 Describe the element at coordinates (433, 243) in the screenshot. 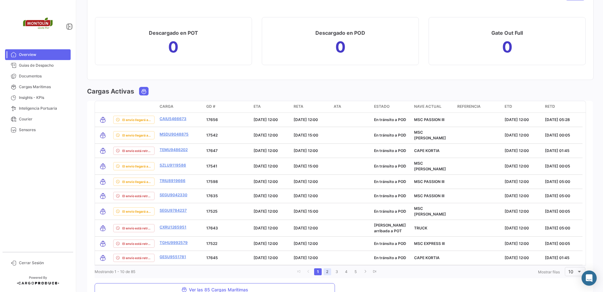

I see `p: MSC EXPRESS III` at that location.